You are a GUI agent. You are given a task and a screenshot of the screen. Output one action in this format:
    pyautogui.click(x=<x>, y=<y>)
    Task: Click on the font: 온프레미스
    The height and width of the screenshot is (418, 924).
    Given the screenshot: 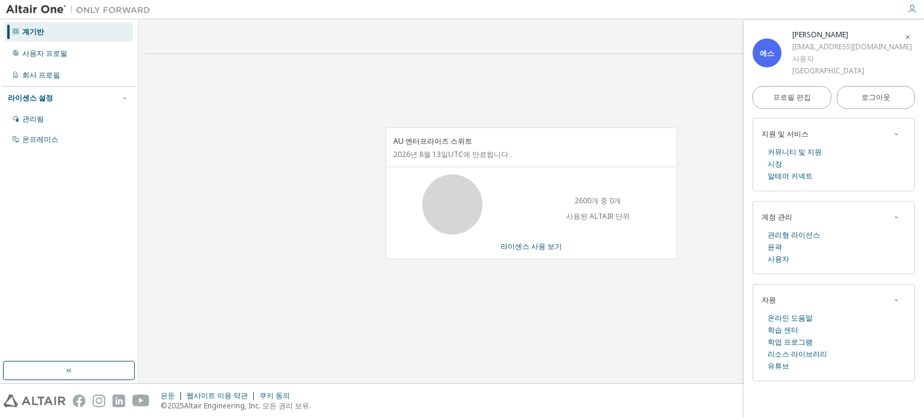 What is the action you would take?
    pyautogui.click(x=40, y=139)
    